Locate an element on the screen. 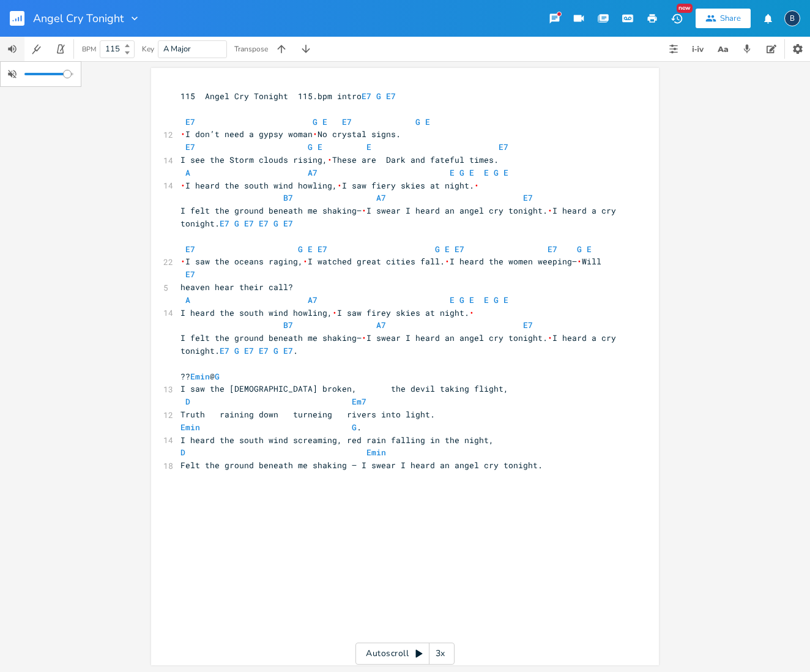 Image resolution: width=810 pixels, height=672 pixels. span: 115 Angel Cry Tonight 115.bpm intro is located at coordinates (288, 96).